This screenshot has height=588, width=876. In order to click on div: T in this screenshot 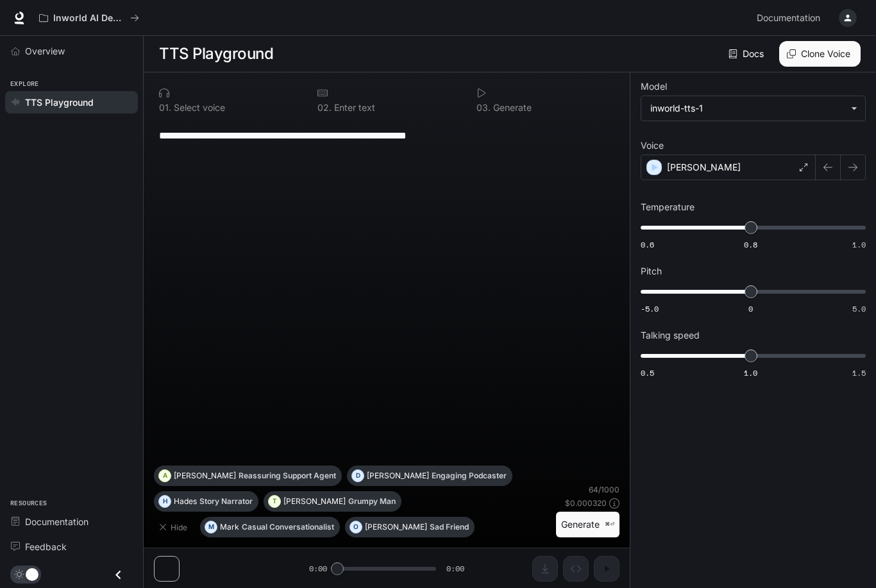, I will do `click(274, 501)`.